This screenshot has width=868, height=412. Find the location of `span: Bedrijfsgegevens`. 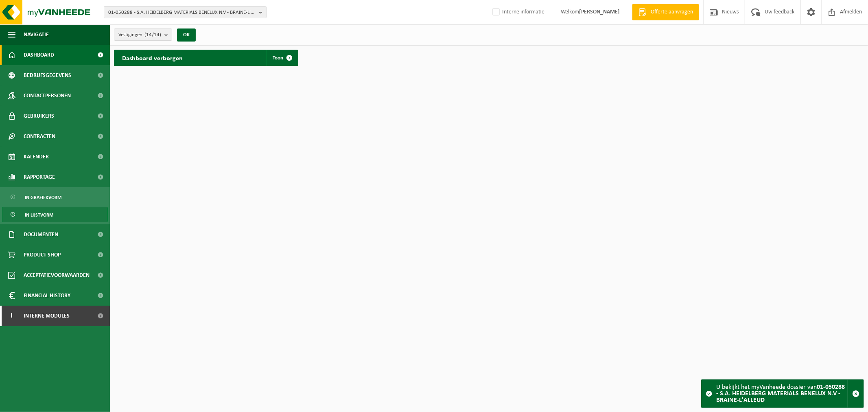

span: Bedrijfsgegevens is located at coordinates (47, 75).